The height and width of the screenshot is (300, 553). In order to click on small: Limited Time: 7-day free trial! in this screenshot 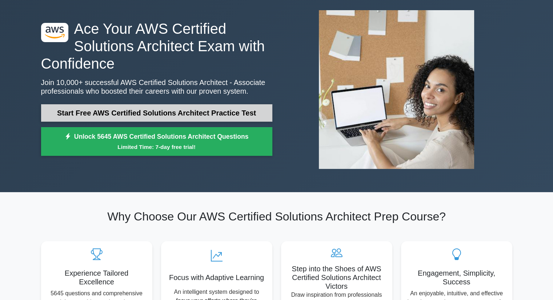, I will do `click(157, 147)`.